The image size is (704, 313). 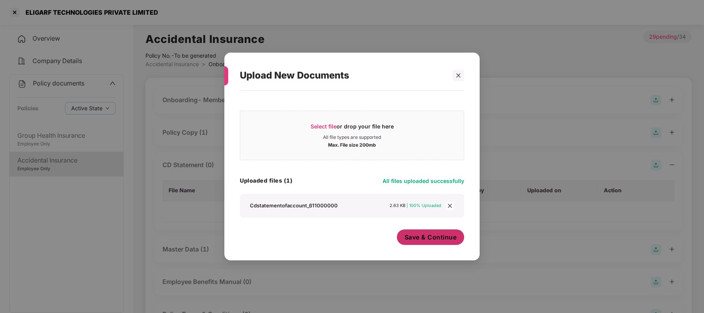 I want to click on div: or drop your file here, so click(x=352, y=128).